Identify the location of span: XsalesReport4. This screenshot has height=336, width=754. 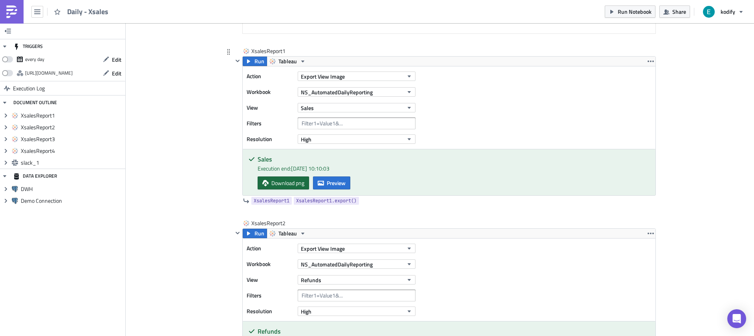
(72, 151).